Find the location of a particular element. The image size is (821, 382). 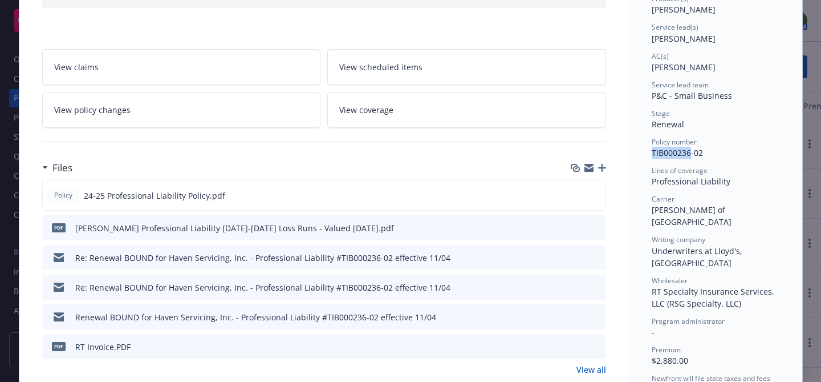

h3: Files is located at coordinates (62, 168).